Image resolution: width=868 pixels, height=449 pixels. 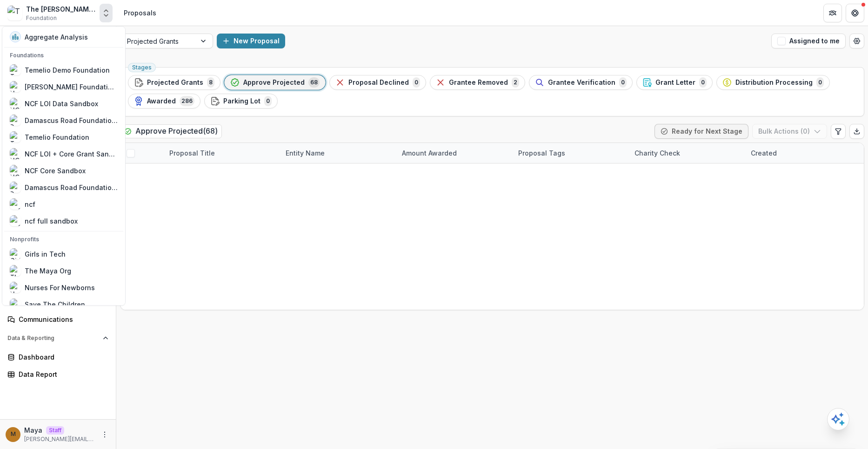 I want to click on button: Distribution Processing0, so click(x=774, y=82).